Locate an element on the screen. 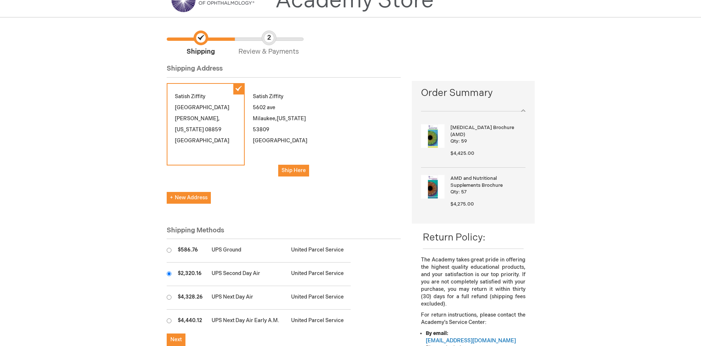  button: New Address is located at coordinates (189, 198).